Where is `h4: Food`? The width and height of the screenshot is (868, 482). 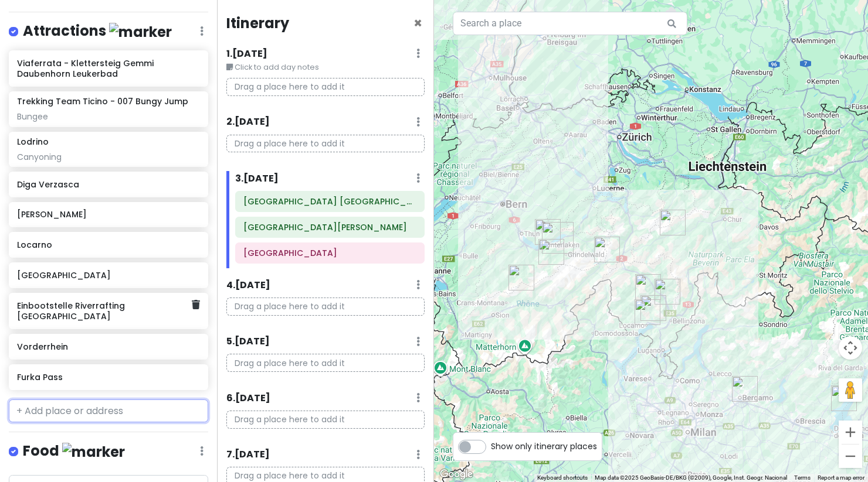 h4: Food is located at coordinates (74, 451).